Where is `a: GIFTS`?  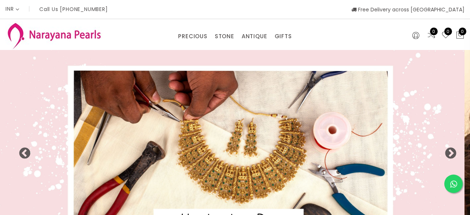 a: GIFTS is located at coordinates (283, 36).